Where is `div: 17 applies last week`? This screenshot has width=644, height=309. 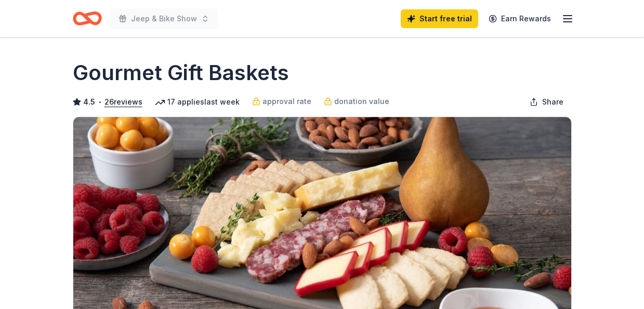
div: 17 applies last week is located at coordinates (197, 102).